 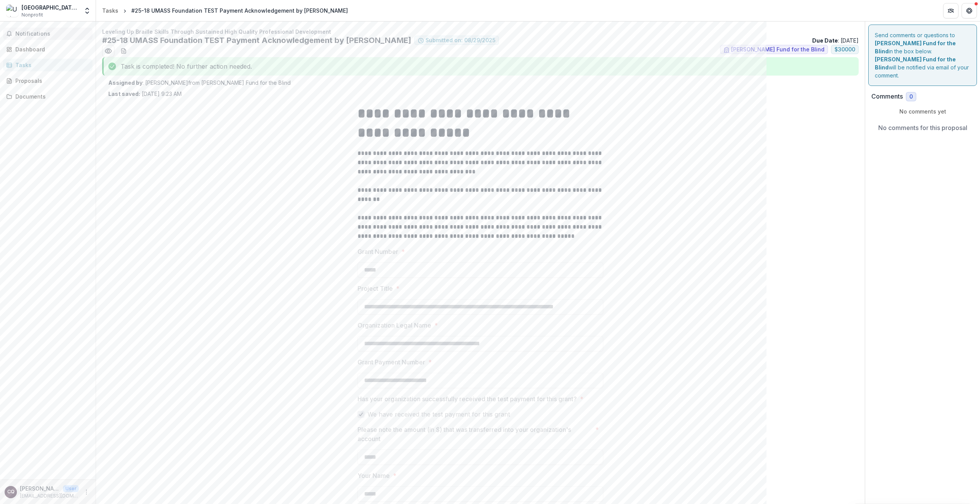 I want to click on p: Your Name, so click(x=374, y=476).